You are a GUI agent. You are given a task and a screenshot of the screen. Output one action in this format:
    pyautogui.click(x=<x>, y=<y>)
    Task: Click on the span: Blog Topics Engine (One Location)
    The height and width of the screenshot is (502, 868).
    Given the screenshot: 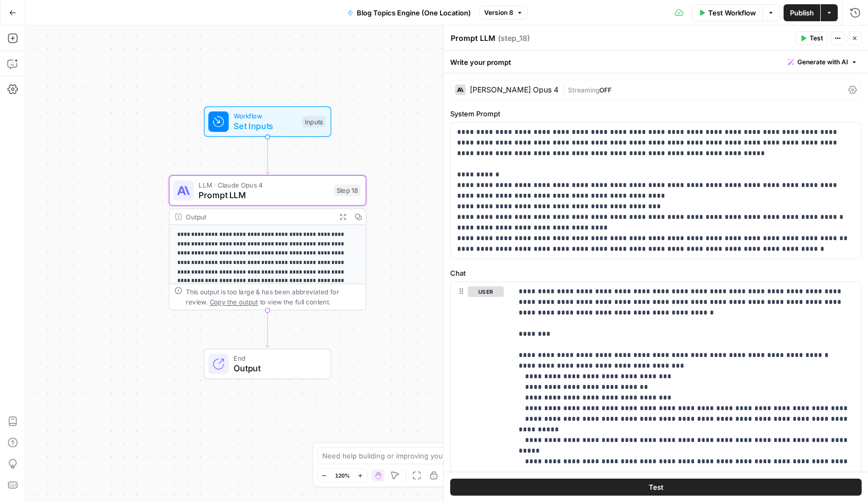 What is the action you would take?
    pyautogui.click(x=414, y=13)
    